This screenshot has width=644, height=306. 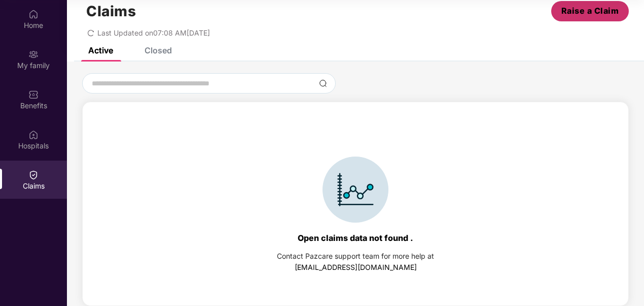 I want to click on div: Active, so click(x=101, y=50).